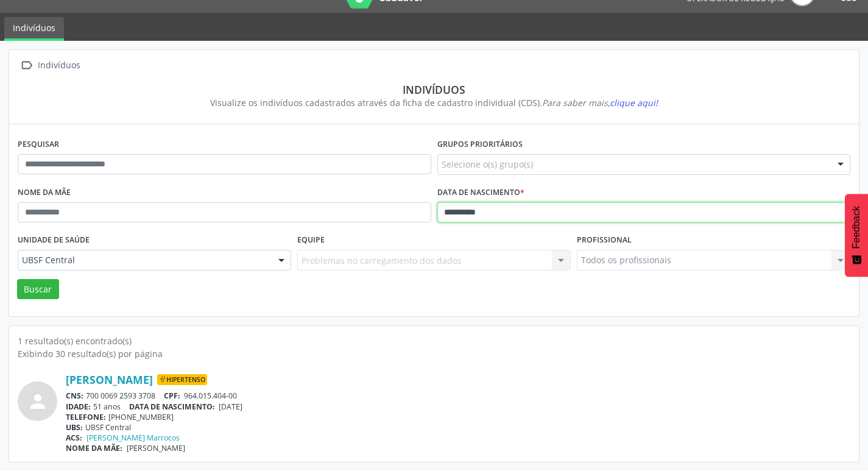 This screenshot has width=868, height=471. I want to click on div: 700 0069 2593 3708, so click(458, 395).